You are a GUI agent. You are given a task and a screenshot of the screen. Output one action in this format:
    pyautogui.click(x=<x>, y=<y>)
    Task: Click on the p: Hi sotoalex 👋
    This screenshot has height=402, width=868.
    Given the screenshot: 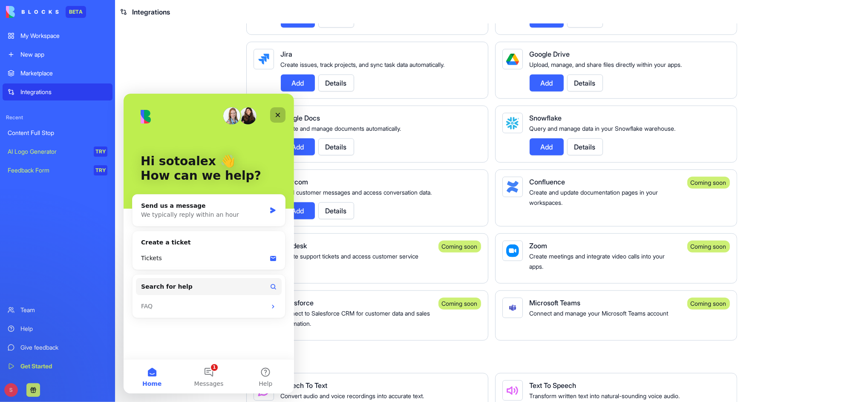 What is the action you would take?
    pyautogui.click(x=85, y=68)
    